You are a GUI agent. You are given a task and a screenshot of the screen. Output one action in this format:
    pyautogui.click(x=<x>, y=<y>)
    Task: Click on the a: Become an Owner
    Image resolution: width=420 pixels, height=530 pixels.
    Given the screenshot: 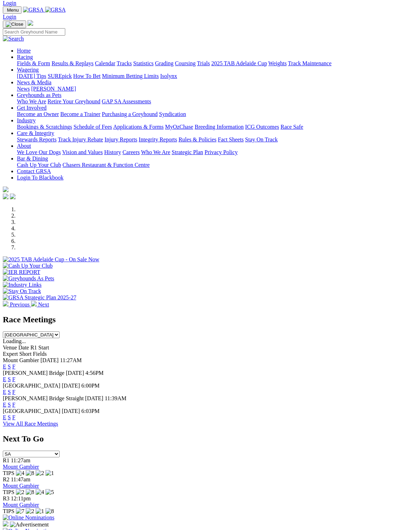 What is the action you would take?
    pyautogui.click(x=37, y=114)
    